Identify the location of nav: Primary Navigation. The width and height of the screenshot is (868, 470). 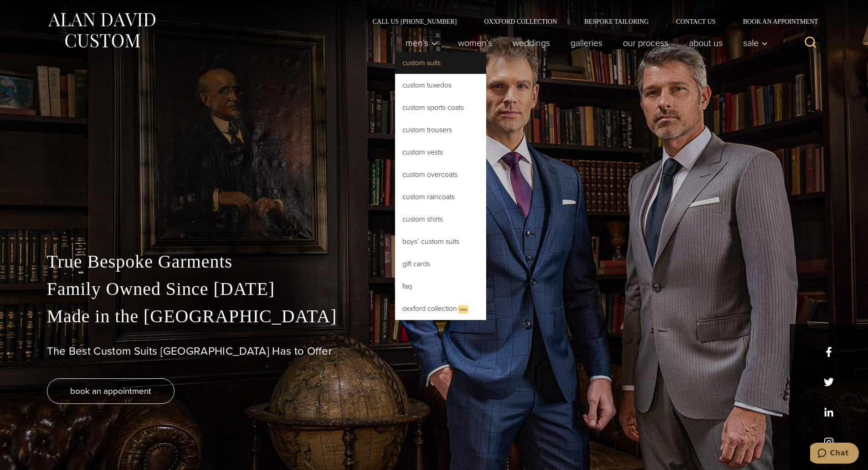
(584, 43).